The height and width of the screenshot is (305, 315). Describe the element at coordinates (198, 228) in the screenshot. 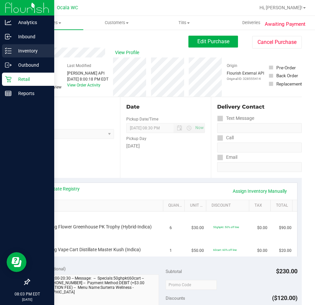

I see `span: $30.00` at that location.